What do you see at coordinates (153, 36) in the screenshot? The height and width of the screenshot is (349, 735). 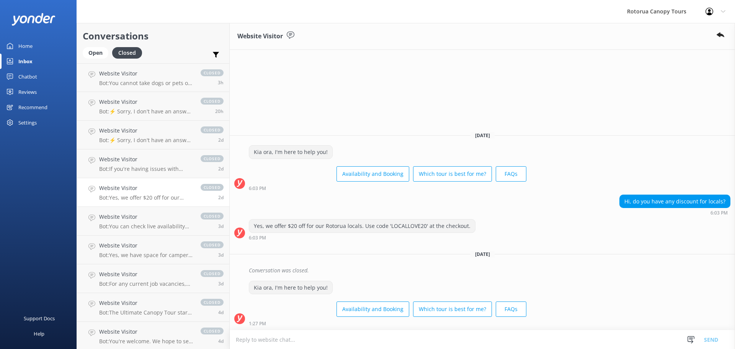 I see `h2: Conversations` at bounding box center [153, 36].